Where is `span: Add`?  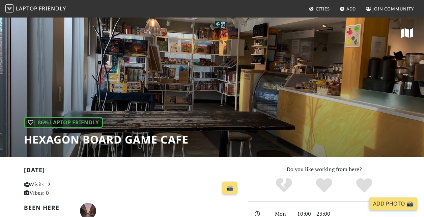 span: Add is located at coordinates (351, 9).